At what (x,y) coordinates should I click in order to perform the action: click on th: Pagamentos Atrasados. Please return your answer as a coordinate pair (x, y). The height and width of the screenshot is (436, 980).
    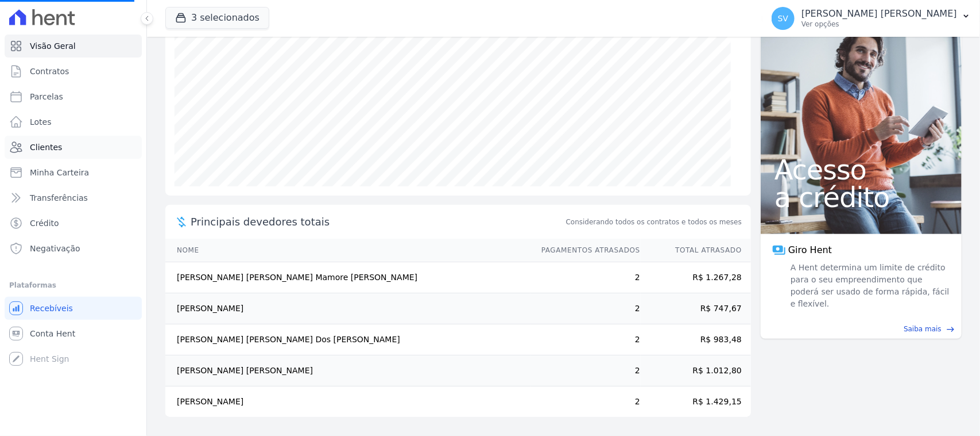
    Looking at the image, I should click on (586, 250).